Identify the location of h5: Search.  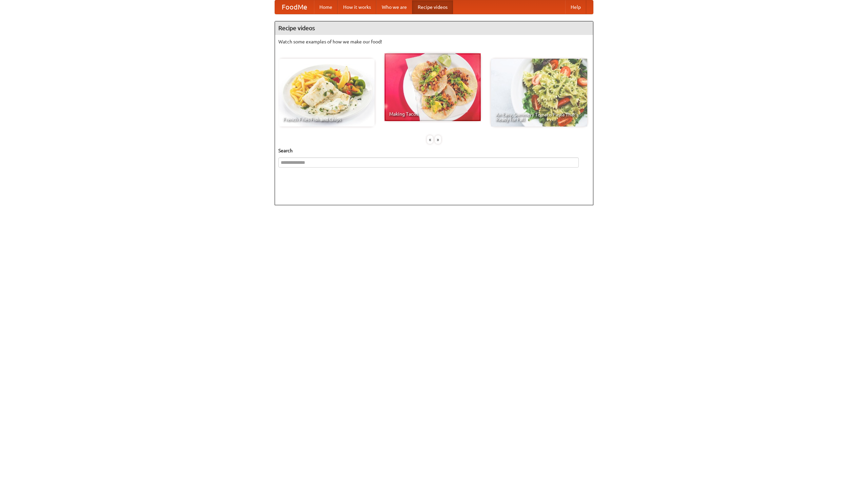
(434, 151).